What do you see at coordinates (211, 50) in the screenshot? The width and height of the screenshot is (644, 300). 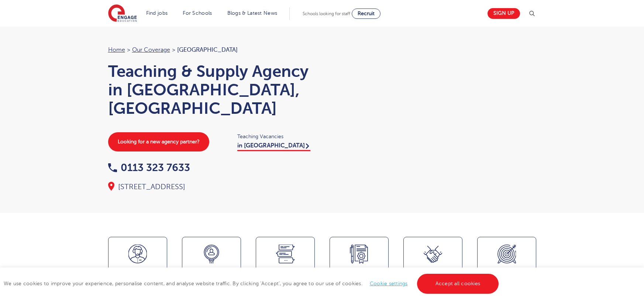 I see `nav: breadcrumb` at bounding box center [211, 50].